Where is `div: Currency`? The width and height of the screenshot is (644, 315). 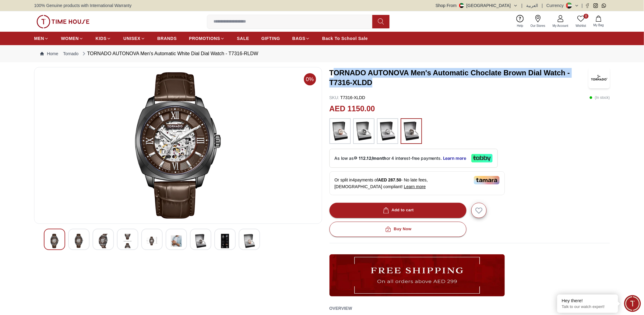 div: Currency is located at coordinates (556, 5).